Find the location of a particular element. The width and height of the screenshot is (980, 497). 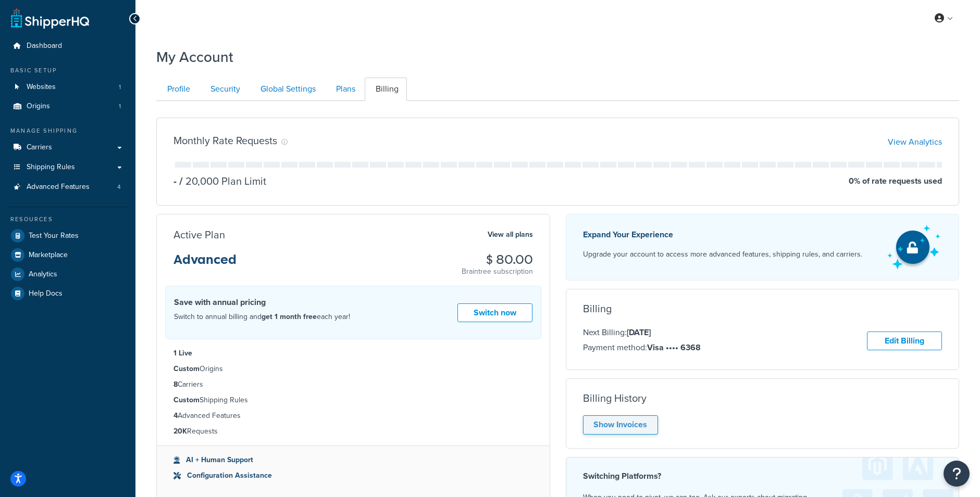

h4: Save with annual pricing is located at coordinates (262, 302).